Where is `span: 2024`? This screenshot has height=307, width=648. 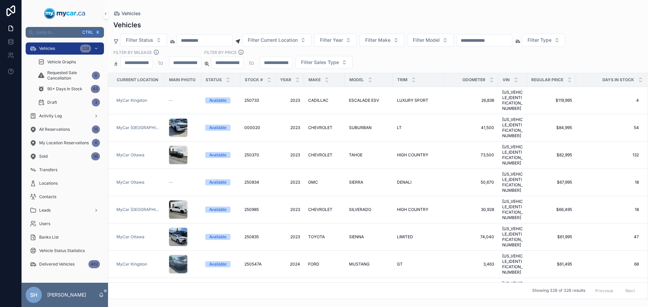 span: 2024 is located at coordinates (290, 264).